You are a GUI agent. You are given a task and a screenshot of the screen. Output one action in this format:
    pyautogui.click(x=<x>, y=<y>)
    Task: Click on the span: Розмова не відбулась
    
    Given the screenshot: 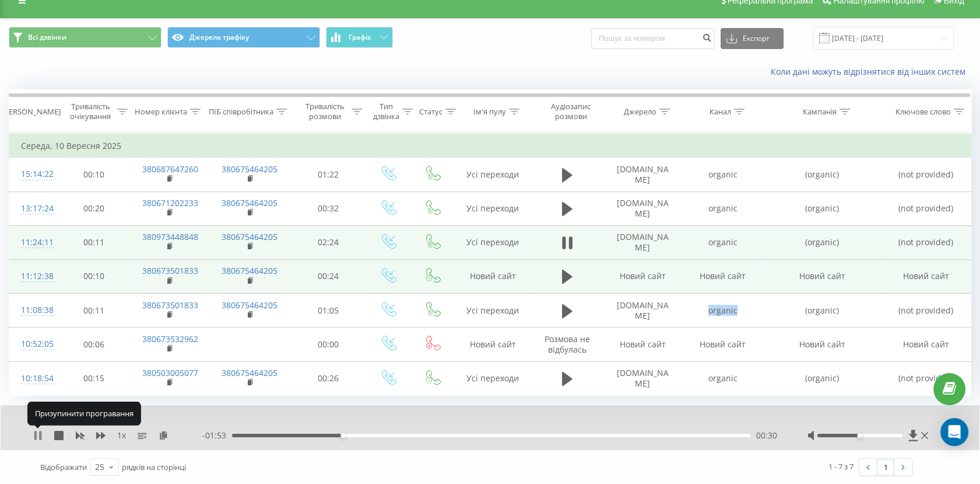 What is the action you would take?
    pyautogui.click(x=568, y=343)
    